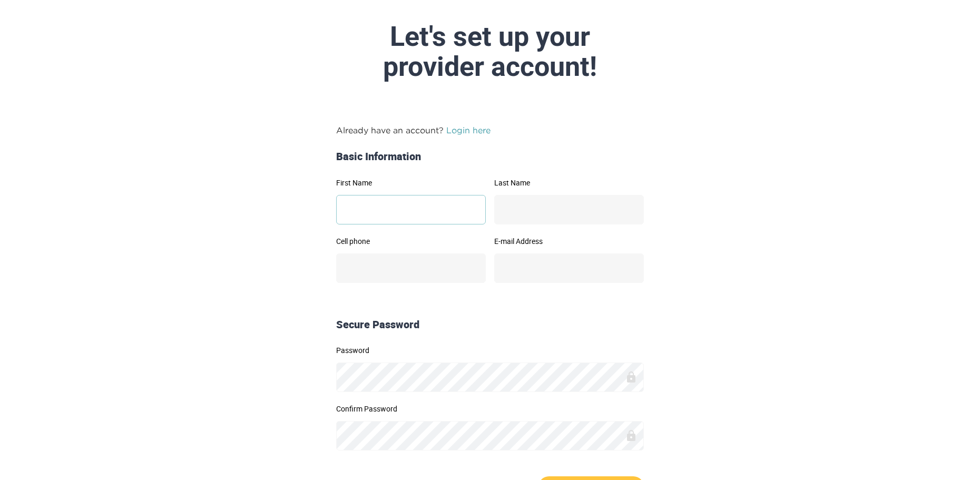  I want to click on div: Let's set up your provider account!, so click(490, 52).